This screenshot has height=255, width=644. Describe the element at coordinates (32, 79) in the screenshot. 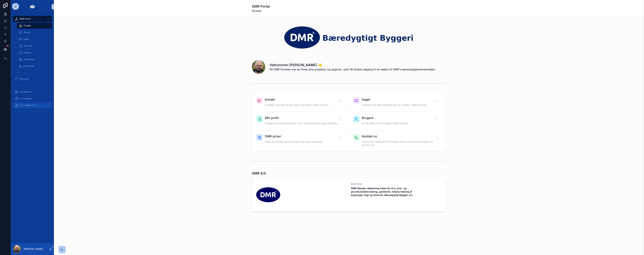

I see `a: iBL portal` at that location.